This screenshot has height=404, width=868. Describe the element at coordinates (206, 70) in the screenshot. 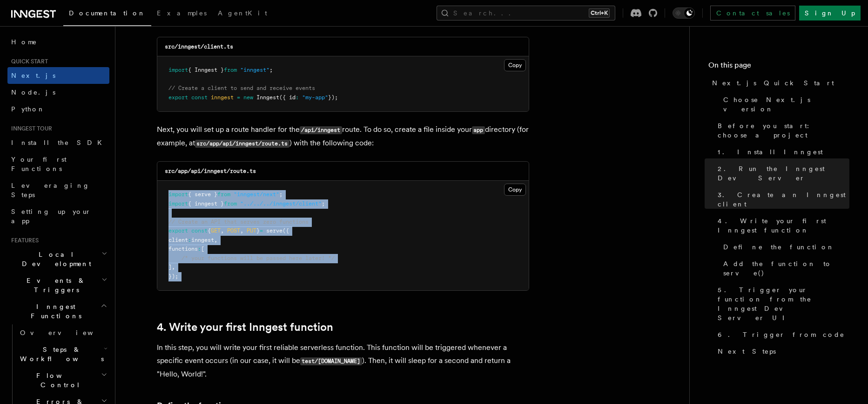

I see `span: { Inngest }` at that location.